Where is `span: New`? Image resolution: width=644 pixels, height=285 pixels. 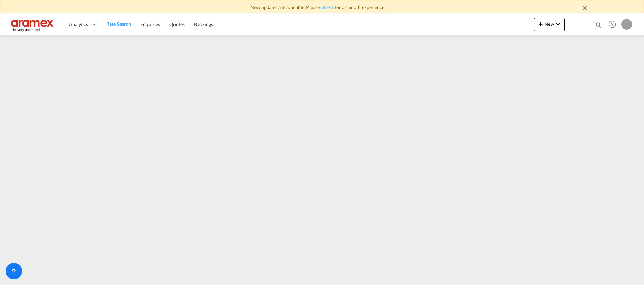 span: New is located at coordinates (549, 24).